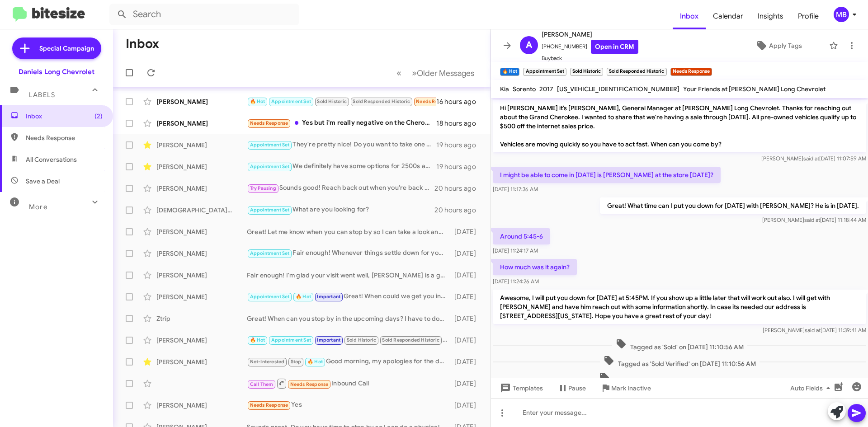 Image resolution: width=868 pixels, height=427 pixels. What do you see at coordinates (267, 361) in the screenshot?
I see `span: Not-Interested` at bounding box center [267, 361].